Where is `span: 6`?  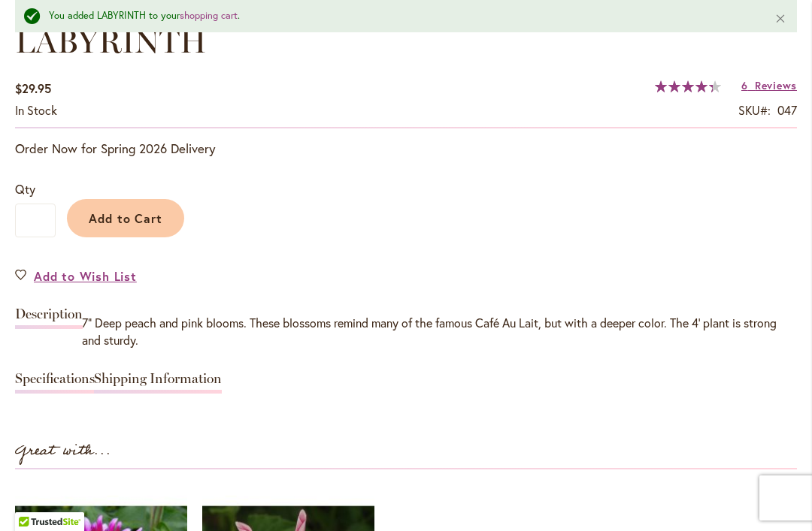 span: 6 is located at coordinates (745, 85).